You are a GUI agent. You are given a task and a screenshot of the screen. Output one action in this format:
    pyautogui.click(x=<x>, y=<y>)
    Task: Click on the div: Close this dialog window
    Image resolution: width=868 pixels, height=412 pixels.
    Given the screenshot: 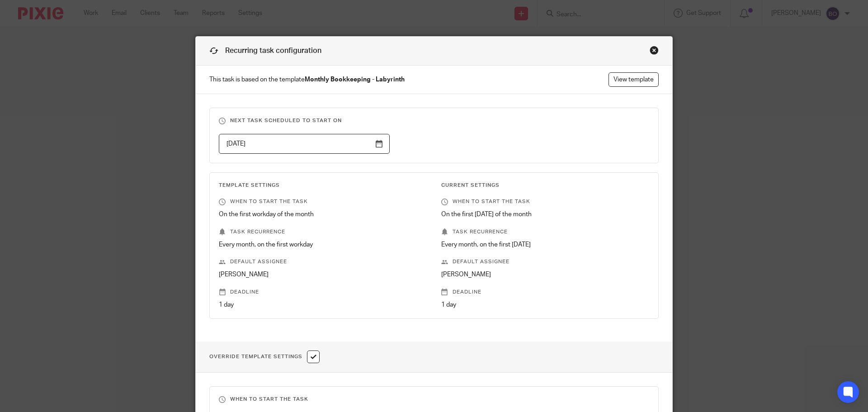 What is the action you would take?
    pyautogui.click(x=654, y=50)
    